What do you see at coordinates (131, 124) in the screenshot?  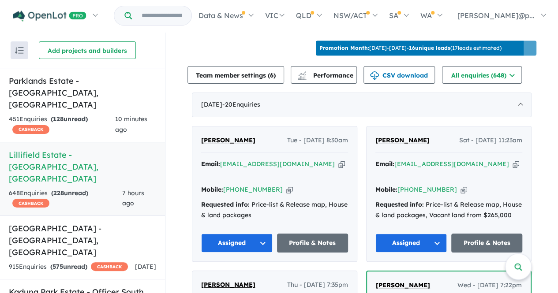 I see `span: 10 minutes ago` at bounding box center [131, 124].